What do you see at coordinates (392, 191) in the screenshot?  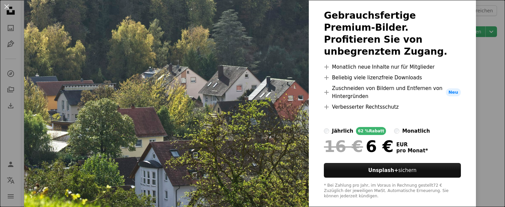 I see `div: * Bei Zahlung pro Jahr, im Voraus in Rechnung gestellt 72 € Zuzüglich der jeweiligen MwSt. Automa...` at bounding box center [392, 191].